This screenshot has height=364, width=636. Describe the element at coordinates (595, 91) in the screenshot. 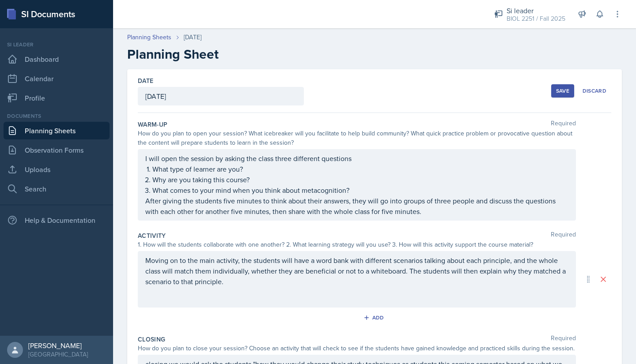

I see `div: Discard` at that location.